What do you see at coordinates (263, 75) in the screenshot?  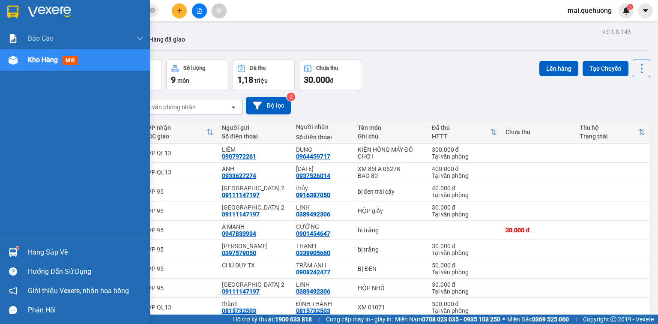 I see `button: Đã thu1,18 triệu` at bounding box center [263, 75].